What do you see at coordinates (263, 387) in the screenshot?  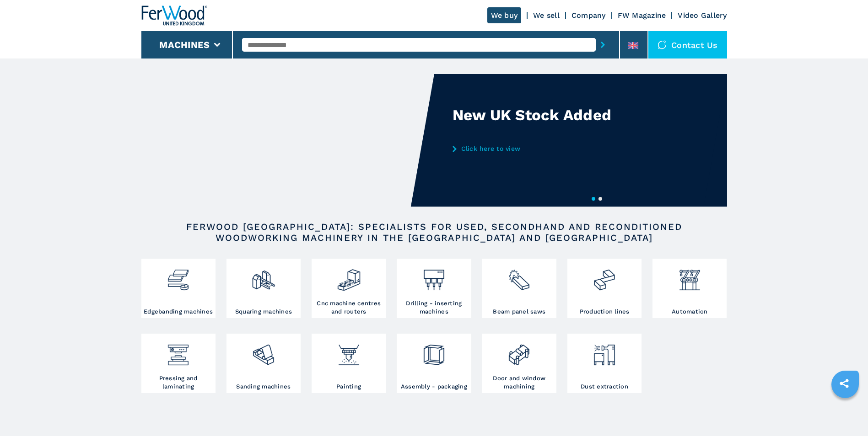 I see `h3: Sanding machines` at bounding box center [263, 387].